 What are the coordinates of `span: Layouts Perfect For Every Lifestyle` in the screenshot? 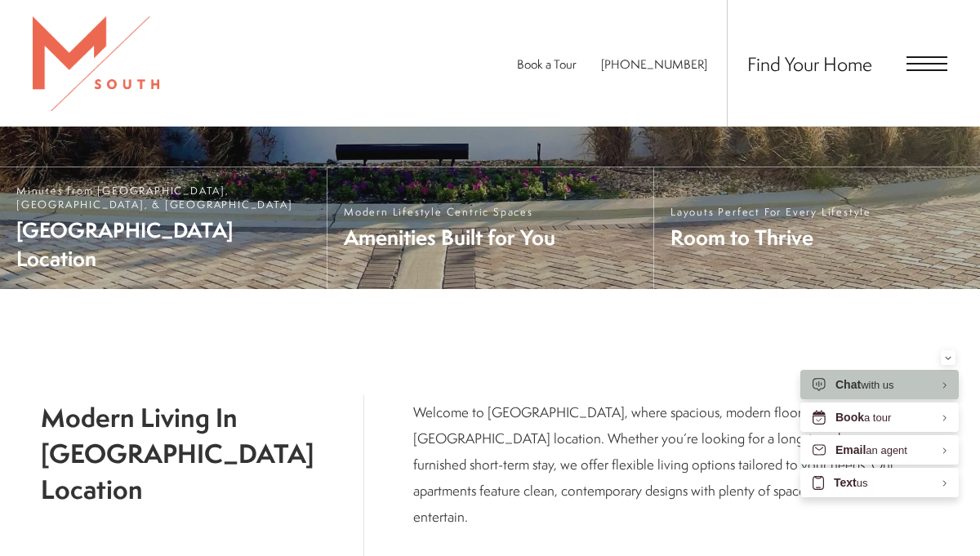 It's located at (771, 212).